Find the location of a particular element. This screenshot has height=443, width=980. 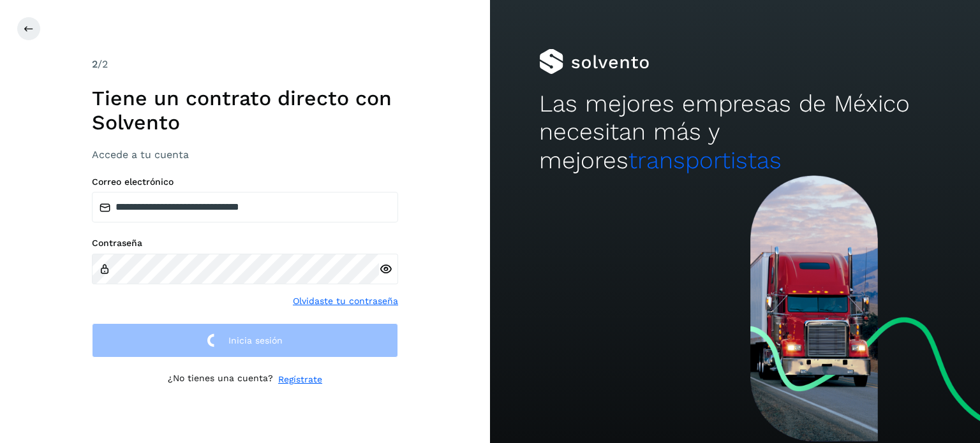

span: transportistas is located at coordinates (705, 160).